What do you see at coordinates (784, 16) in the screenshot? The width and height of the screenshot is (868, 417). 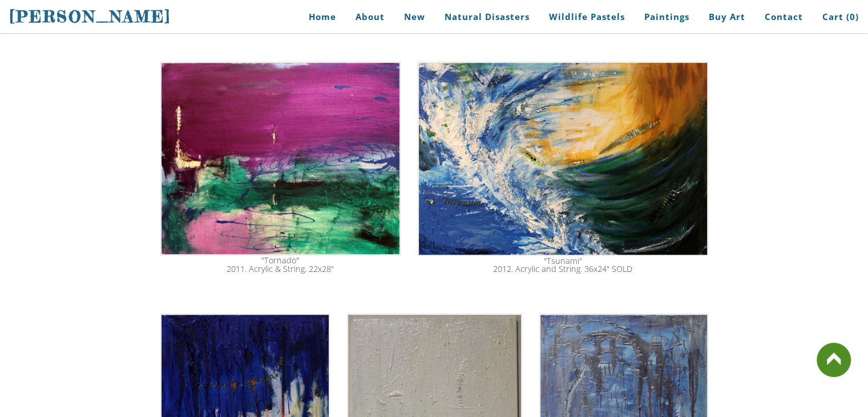 I see `a: Contact` at bounding box center [784, 16].